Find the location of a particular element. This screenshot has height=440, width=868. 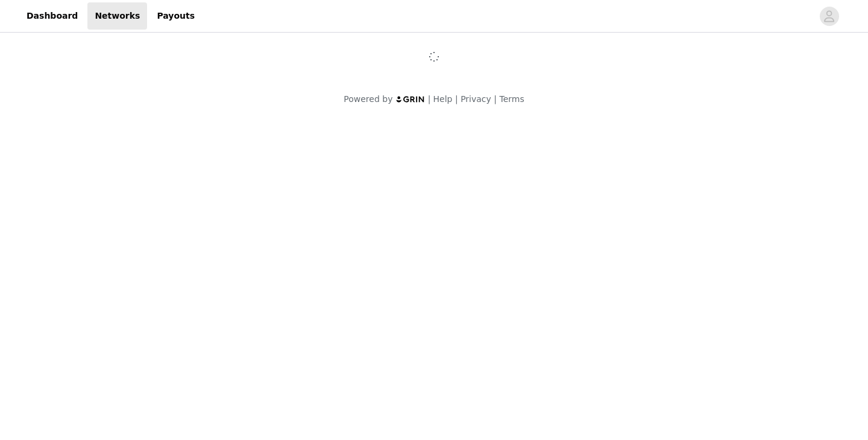

a: Payouts is located at coordinates (175, 16).